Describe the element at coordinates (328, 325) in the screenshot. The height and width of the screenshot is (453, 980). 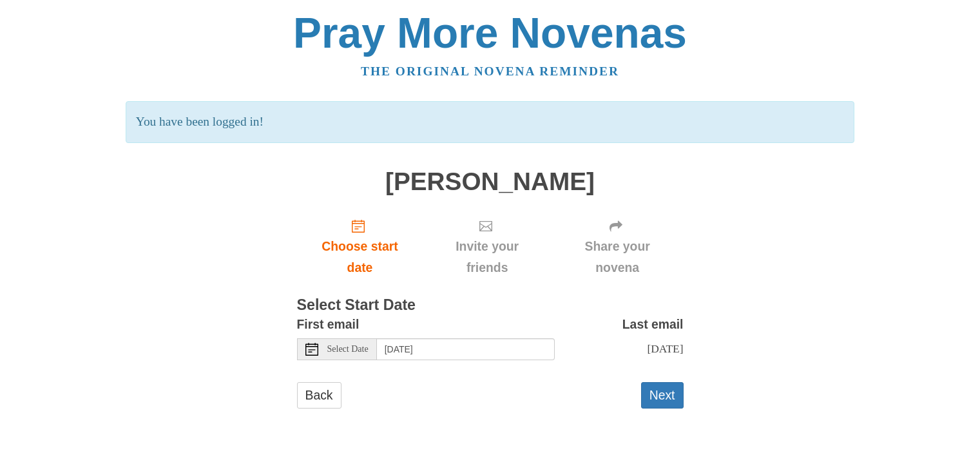
I see `label: First email` at that location.